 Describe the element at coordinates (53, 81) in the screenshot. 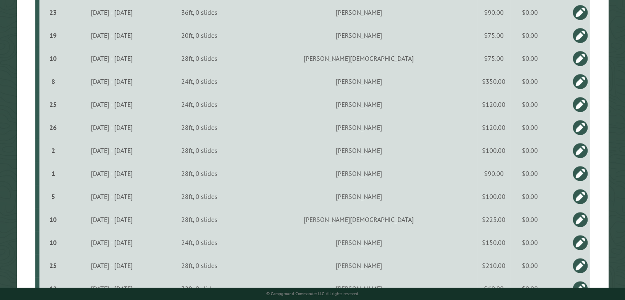

I see `div: 8` at that location.